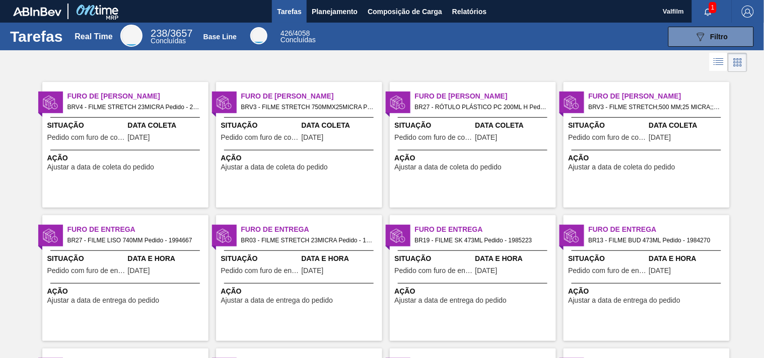 This screenshot has width=764, height=358. Describe the element at coordinates (405, 12) in the screenshot. I see `span: Composição de Carga` at that location.